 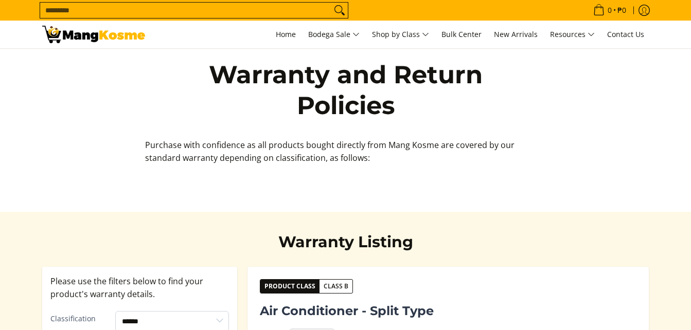 I want to click on h1: Warranty and Return Policies, so click(x=346, y=90).